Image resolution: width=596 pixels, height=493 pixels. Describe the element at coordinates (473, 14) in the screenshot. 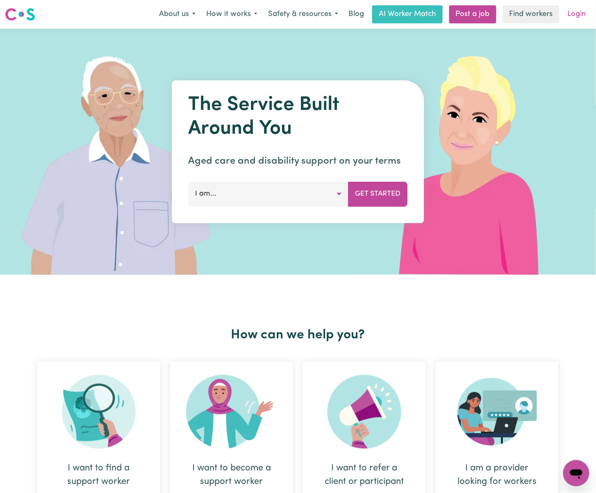

I see `a: Post a job` at that location.